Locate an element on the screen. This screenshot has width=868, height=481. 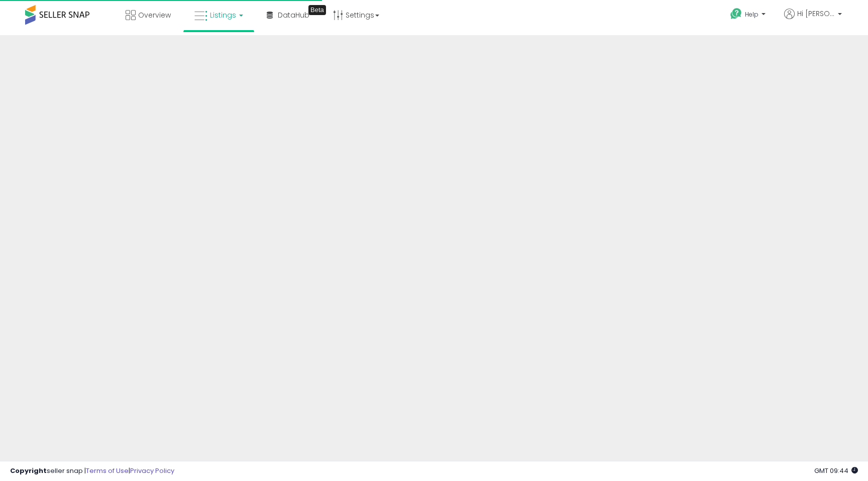
strong: Copyright is located at coordinates (28, 470).